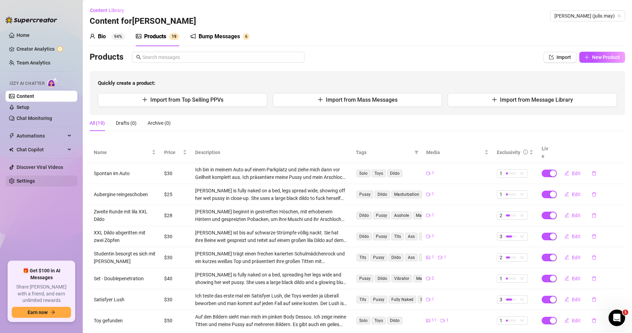 This screenshot has height=333, width=632. I want to click on h3: Products, so click(107, 57).